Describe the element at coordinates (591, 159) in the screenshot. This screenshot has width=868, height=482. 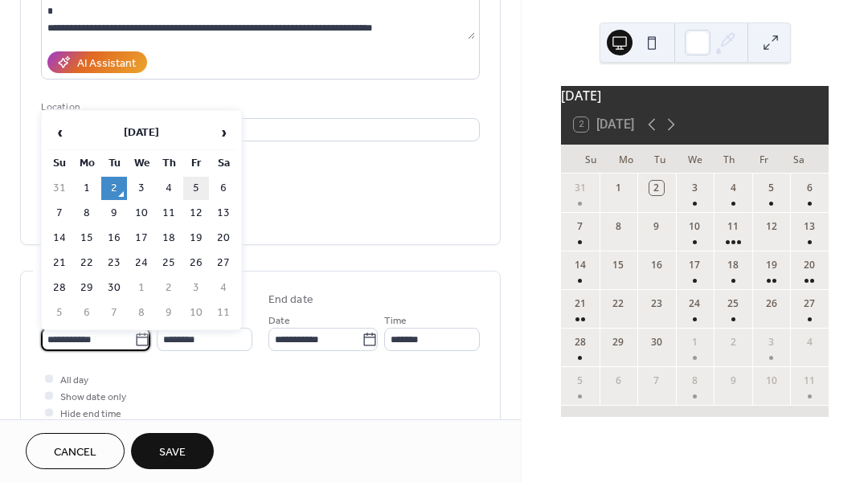
I see `div: Su` at that location.